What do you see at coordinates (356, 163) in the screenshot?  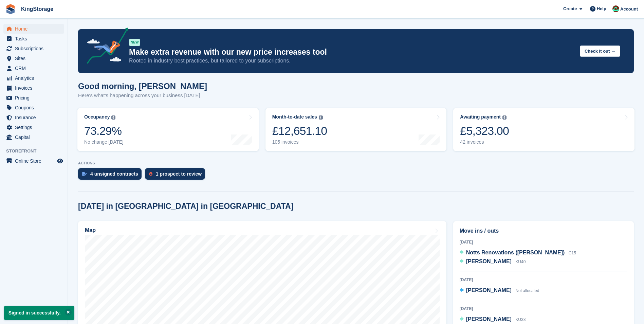 I see `p: ACTIONS` at bounding box center [356, 163].